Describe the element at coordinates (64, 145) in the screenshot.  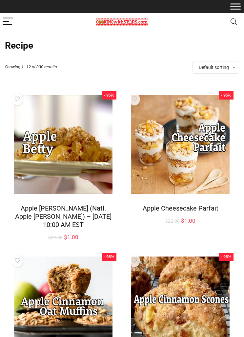
I see `img: Apple Betty (Natl. Apple Betty Day) – Sun. October 3 at 10:00 AM EST` at that location.